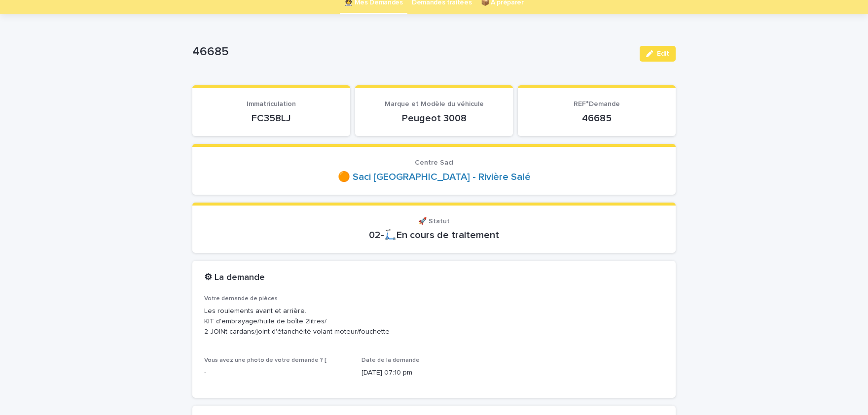 This screenshot has width=868, height=415. I want to click on p: 02-🛴En cours de traitement, so click(434, 235).